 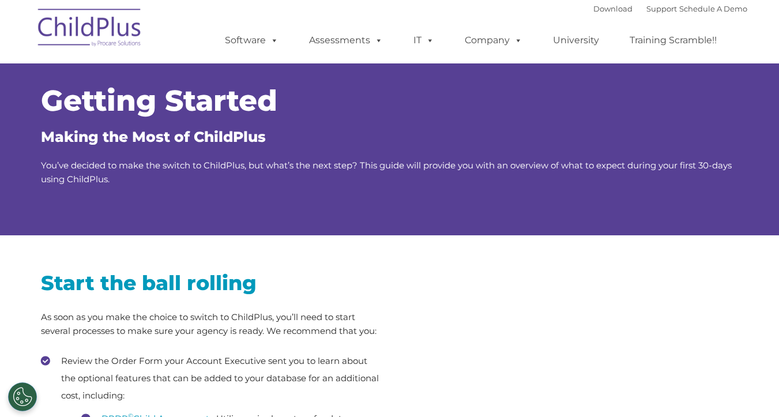 What do you see at coordinates (493, 40) in the screenshot?
I see `a: Company` at bounding box center [493, 40].